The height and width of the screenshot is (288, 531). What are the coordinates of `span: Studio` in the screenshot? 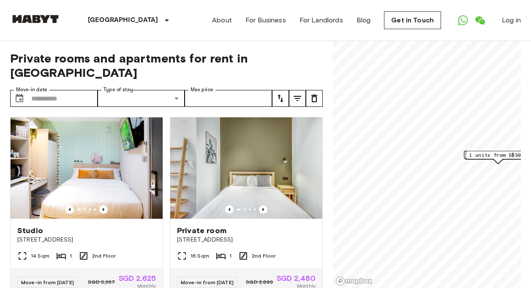 It's located at (30, 231).